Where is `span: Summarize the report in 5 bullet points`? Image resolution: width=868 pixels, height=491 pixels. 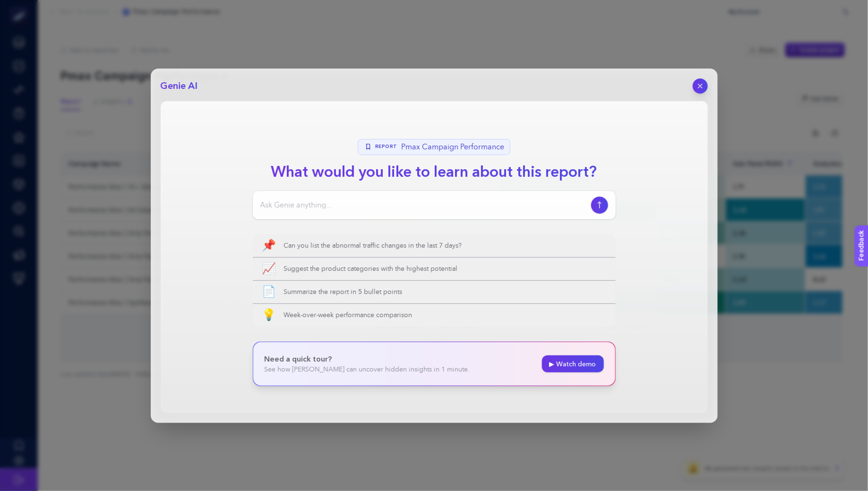 span: Summarize the report in 5 bullet points is located at coordinates (445, 292).